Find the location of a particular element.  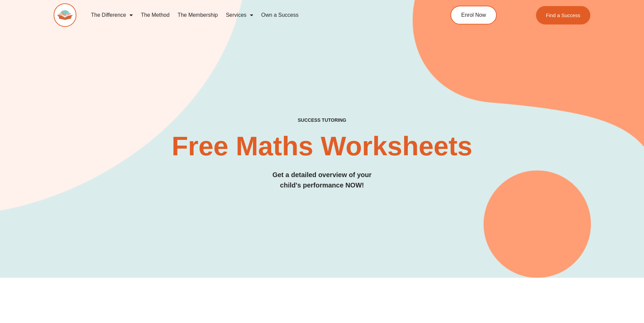

span: Enrol Now is located at coordinates (474, 15).